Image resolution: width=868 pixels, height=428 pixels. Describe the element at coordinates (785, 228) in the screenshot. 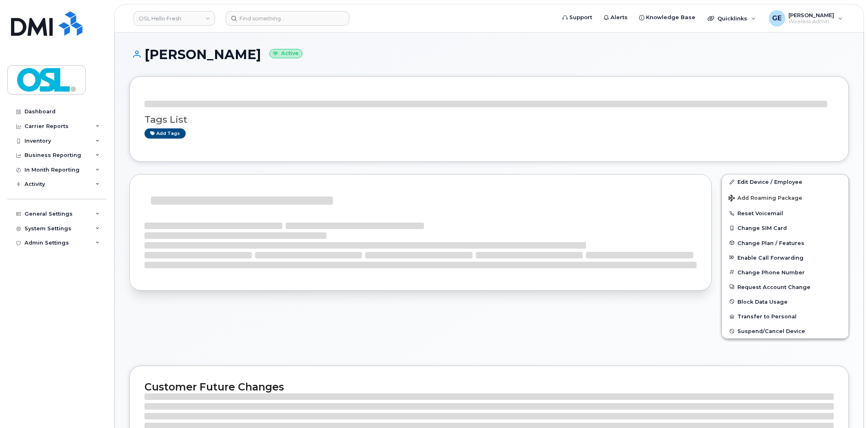

I see `button: Change SIM Card` at that location.